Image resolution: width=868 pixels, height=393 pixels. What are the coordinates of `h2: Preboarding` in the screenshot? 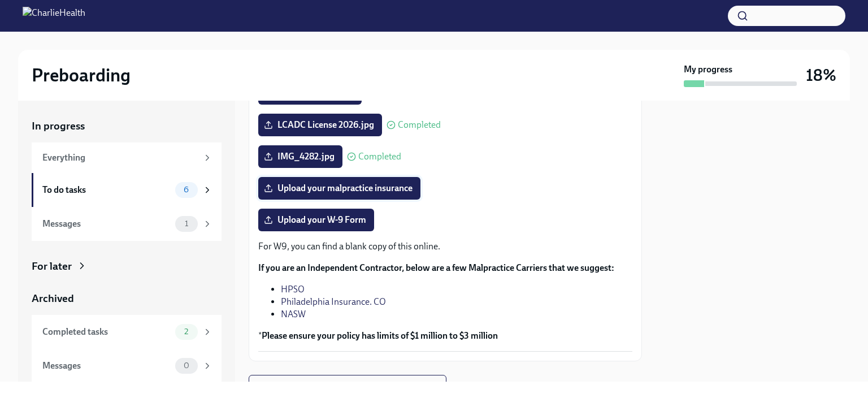 It's located at (81, 75).